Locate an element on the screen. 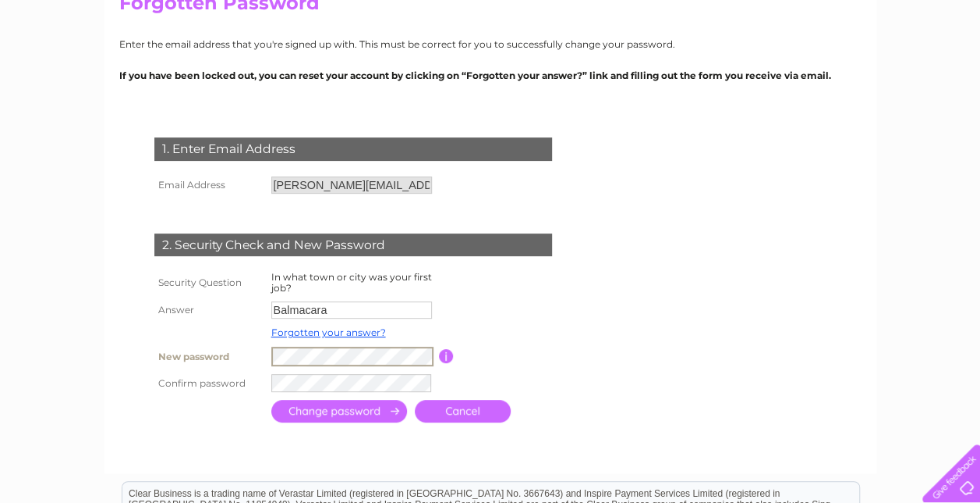 Image resolution: width=980 pixels, height=503 pixels. th: Confirm password is located at coordinates (209, 382).